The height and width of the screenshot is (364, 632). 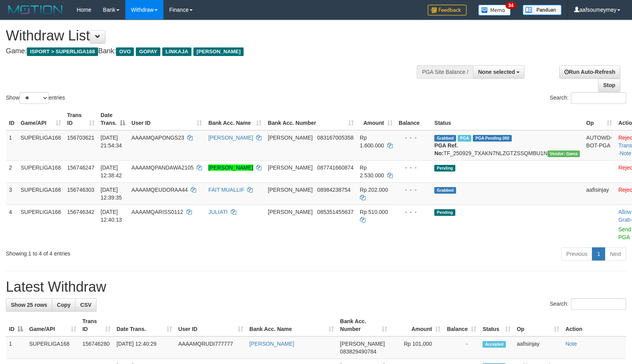 What do you see at coordinates (81, 138) in the screenshot?
I see `span: 156703621` at bounding box center [81, 138].